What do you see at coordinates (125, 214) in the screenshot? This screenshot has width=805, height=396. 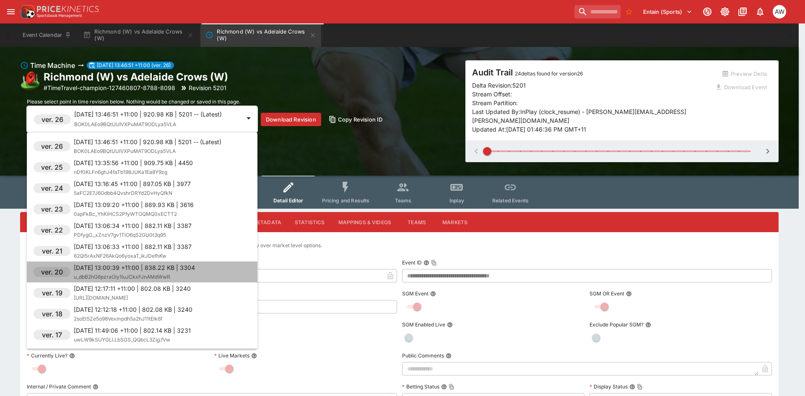 I see `span: 0apFkBc_YhKiHCS2PfyWTOQMQ0xECTT2` at bounding box center [125, 214].